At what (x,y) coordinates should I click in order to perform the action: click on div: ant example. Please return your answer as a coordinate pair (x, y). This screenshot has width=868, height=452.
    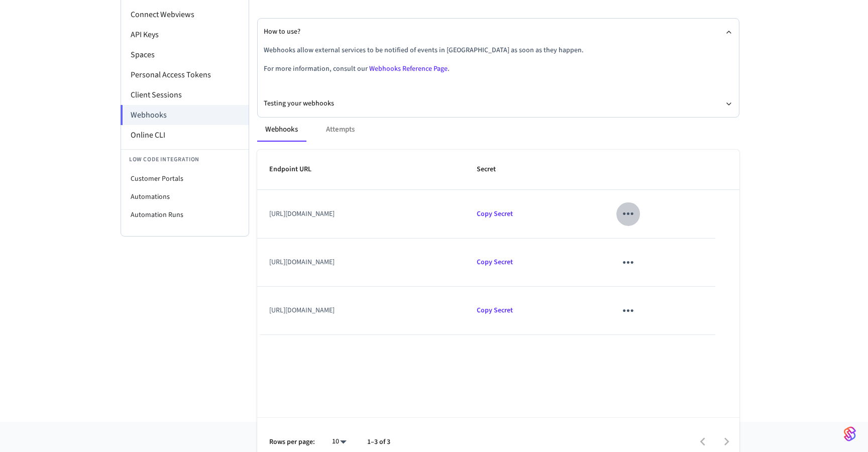
    Looking at the image, I should click on (498, 129).